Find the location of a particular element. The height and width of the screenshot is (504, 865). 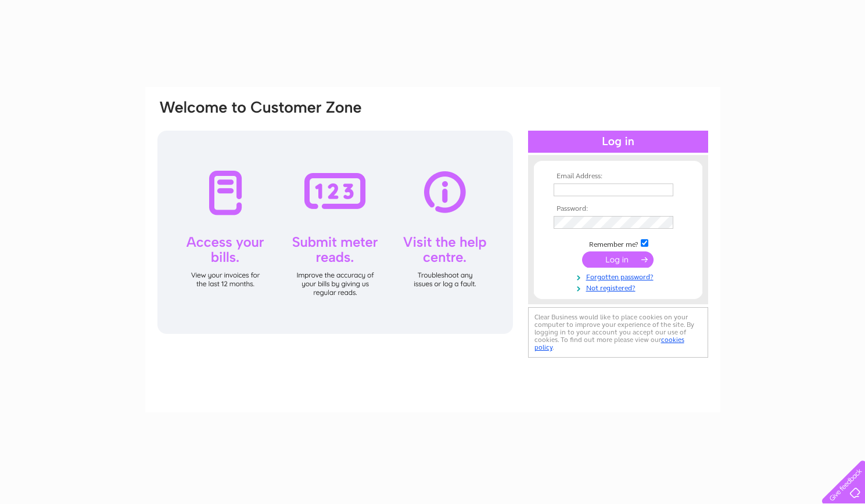

td: Remember me? is located at coordinates (618, 243).